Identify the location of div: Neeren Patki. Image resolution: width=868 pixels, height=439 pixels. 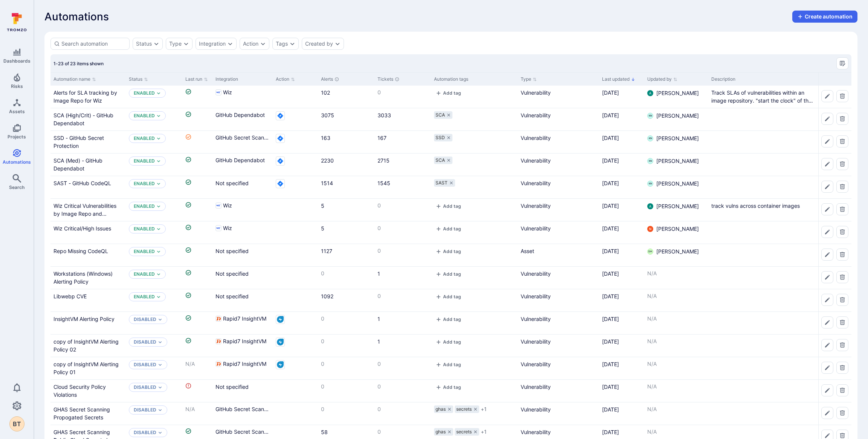
(650, 228).